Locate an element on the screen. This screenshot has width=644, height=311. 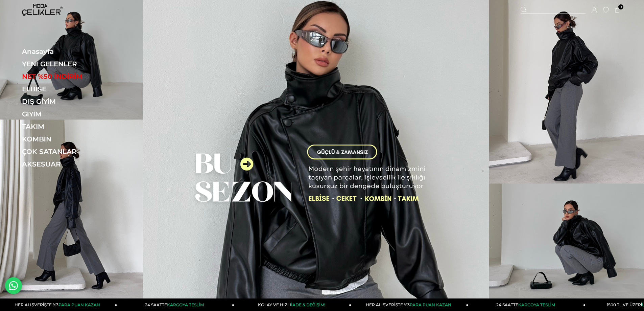
img: logo is located at coordinates (42, 10).